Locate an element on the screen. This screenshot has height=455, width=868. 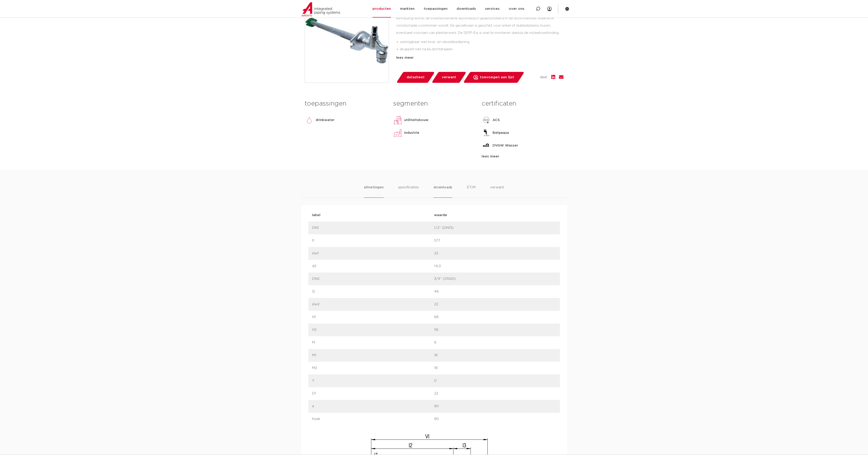
p: a is located at coordinates (373, 406).